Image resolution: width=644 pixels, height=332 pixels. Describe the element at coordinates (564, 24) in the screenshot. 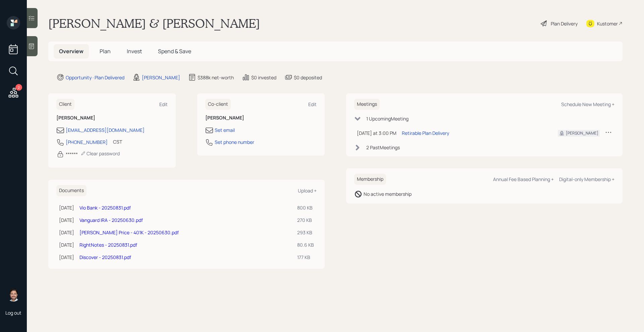

I see `div: Plan Delivery` at that location.